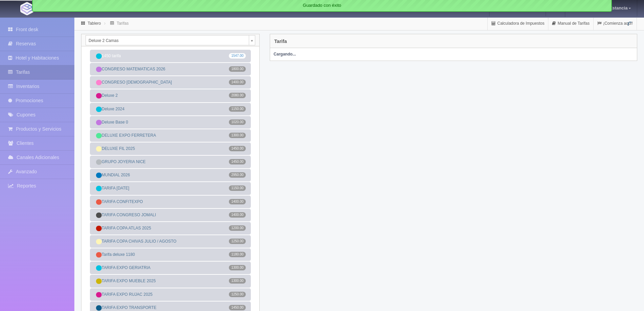  What do you see at coordinates (171, 69) in the screenshot?
I see `a: CONGRESO MATEMATICAS 20261800.00` at bounding box center [171, 69].